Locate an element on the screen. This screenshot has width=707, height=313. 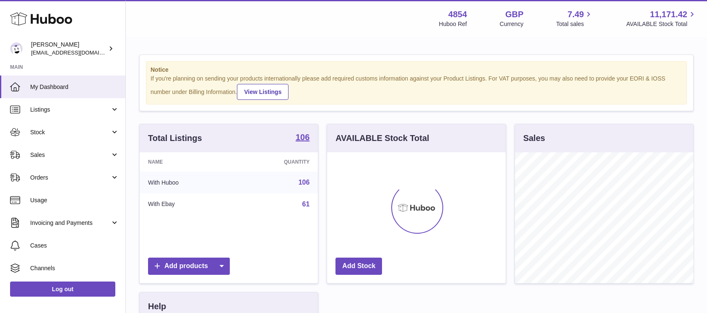
span: 7.49 is located at coordinates (576, 14).